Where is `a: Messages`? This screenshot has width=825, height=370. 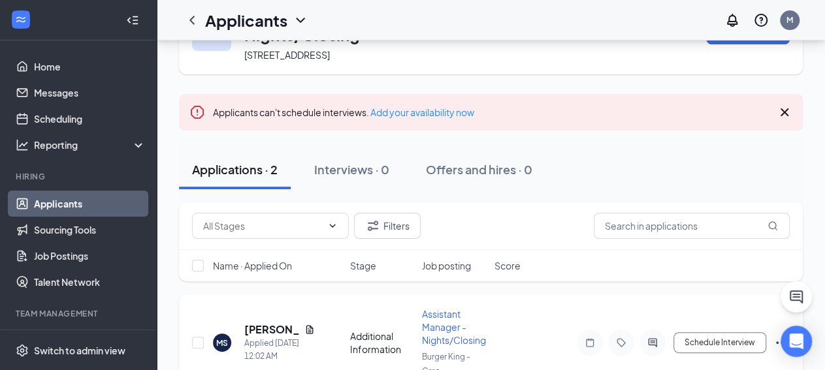 a: Messages is located at coordinates (89, 93).